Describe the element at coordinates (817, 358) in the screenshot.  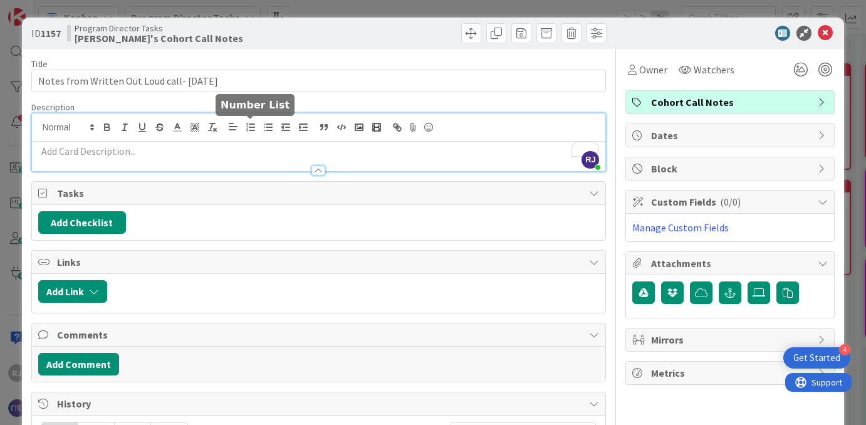
I see `div: Open Get Started checklist, remaining modules: 4` at that location.